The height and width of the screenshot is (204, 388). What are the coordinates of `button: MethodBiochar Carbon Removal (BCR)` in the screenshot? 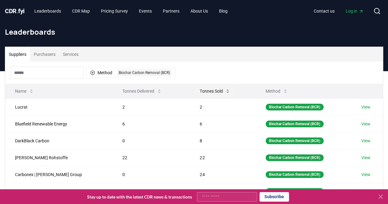 It's located at (131, 73).